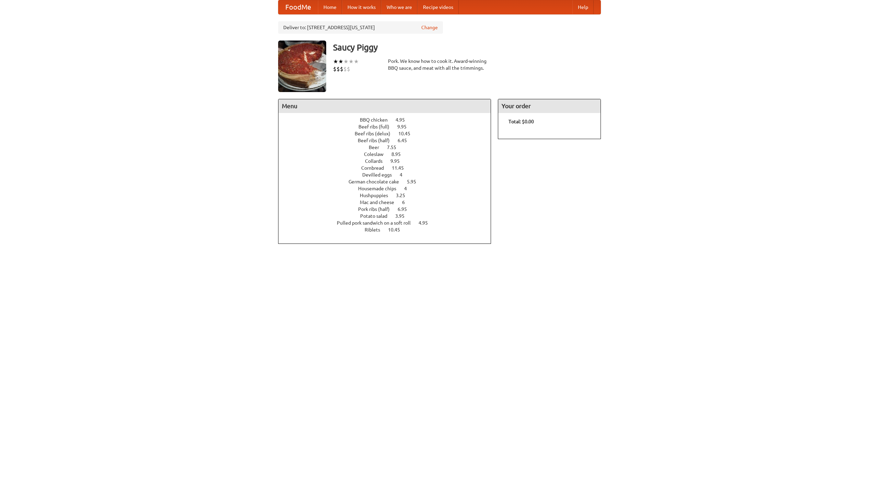  I want to click on h4: Your order, so click(550, 106).